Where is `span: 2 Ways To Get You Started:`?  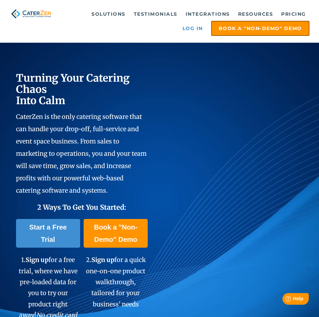
span: 2 Ways To Get You Started: is located at coordinates (82, 207).